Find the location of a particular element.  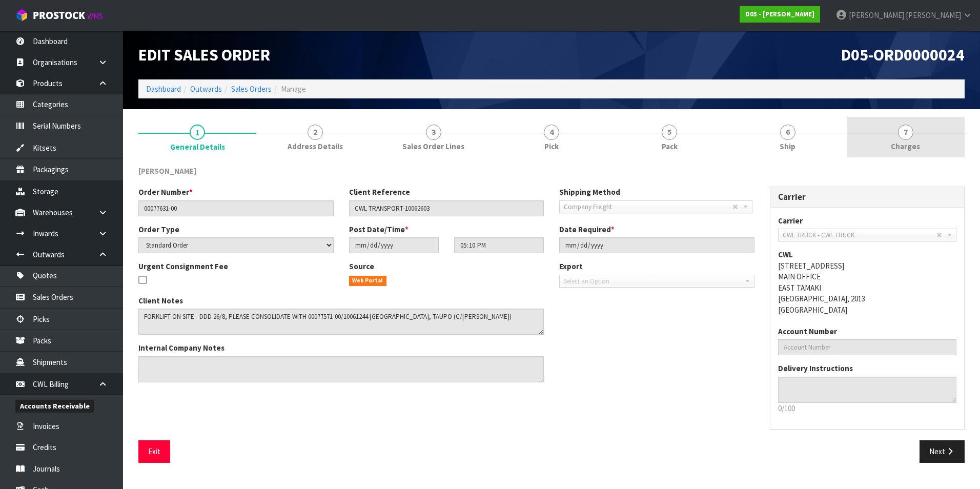

label: Internal Company Notes is located at coordinates (181, 348).